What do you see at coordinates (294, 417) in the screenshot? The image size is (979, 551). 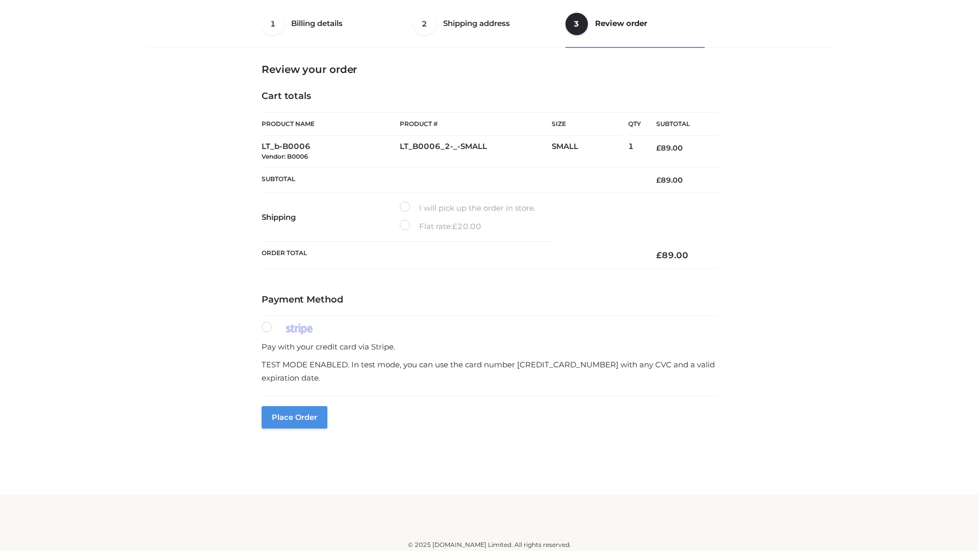 I see `button: Place order` at bounding box center [294, 417].